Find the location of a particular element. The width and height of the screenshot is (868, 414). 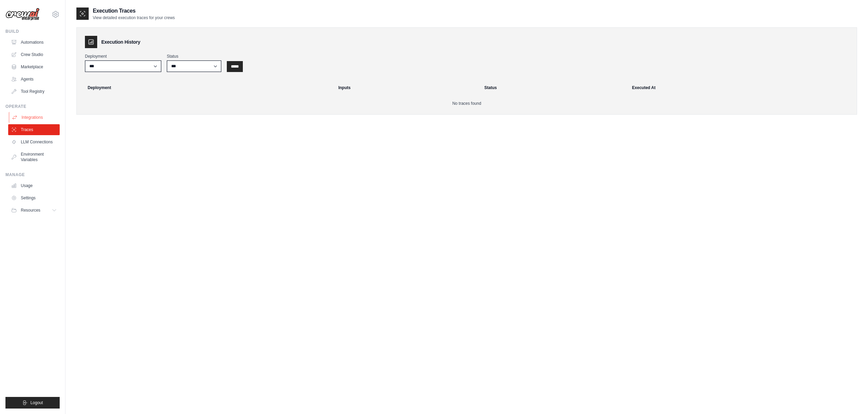

th: Deployment is located at coordinates (207, 88).